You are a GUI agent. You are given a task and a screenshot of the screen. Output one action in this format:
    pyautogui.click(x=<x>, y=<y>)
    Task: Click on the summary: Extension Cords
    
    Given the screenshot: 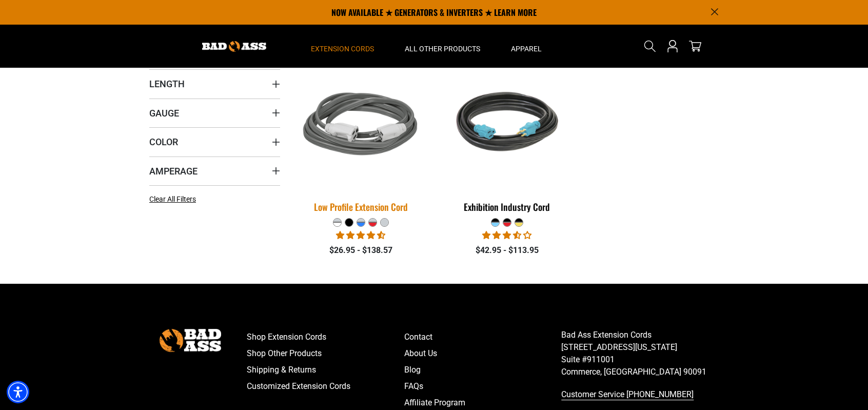 What is the action you would take?
    pyautogui.click(x=342, y=46)
    